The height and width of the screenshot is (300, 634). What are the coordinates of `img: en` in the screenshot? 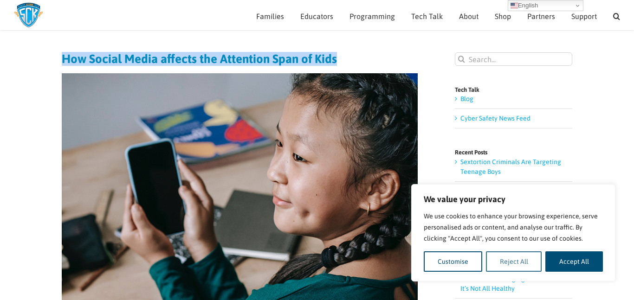 It's located at (514, 6).